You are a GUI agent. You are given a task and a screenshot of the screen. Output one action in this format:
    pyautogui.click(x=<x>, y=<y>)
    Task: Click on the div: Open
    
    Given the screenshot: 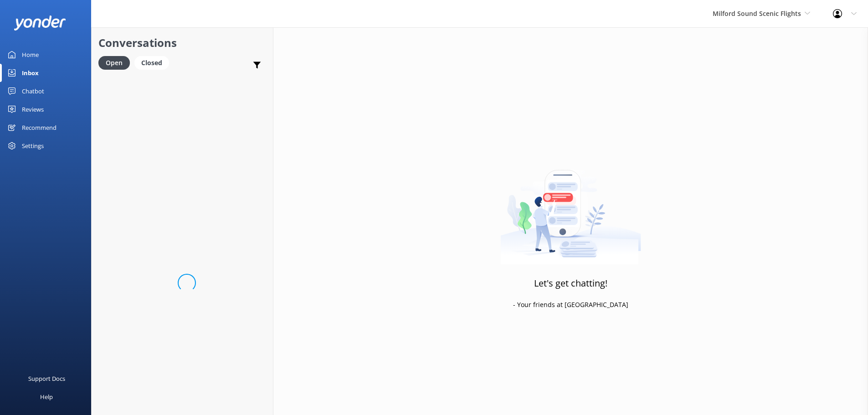 What is the action you would take?
    pyautogui.click(x=114, y=63)
    